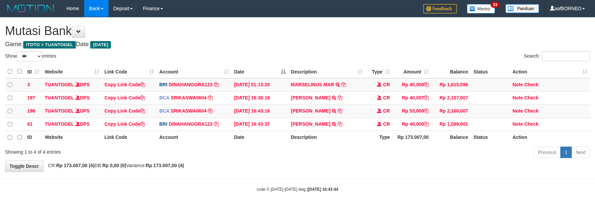 The image size is (595, 215). What do you see at coordinates (31, 98) in the screenshot?
I see `span: 197` at bounding box center [31, 98].